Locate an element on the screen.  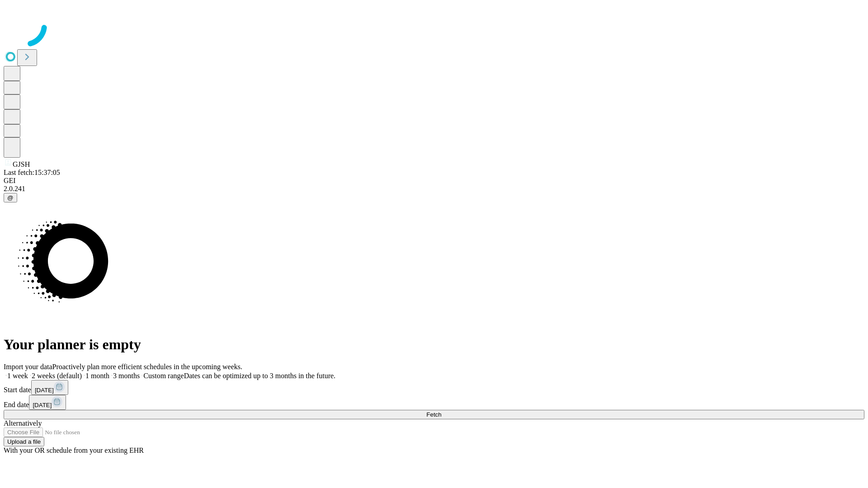
span: 2 weeks (default) is located at coordinates (56, 376).